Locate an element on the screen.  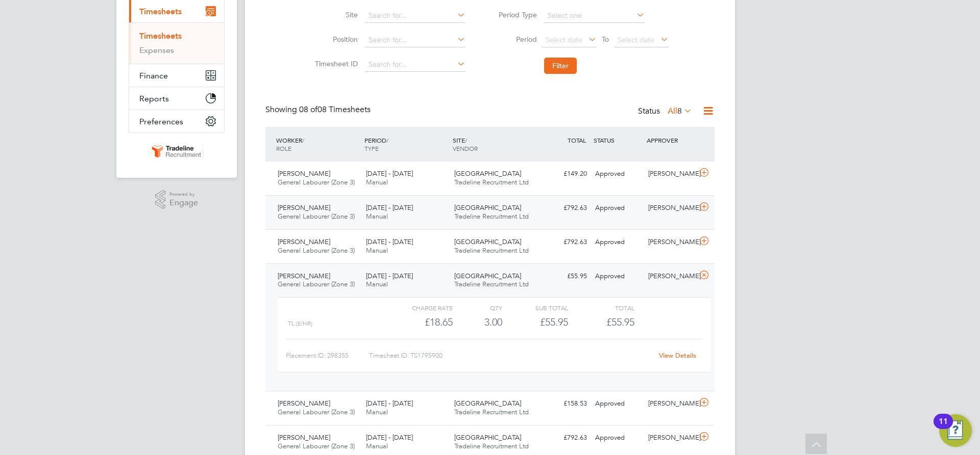
div: 3.00 is located at coordinates (477, 323).